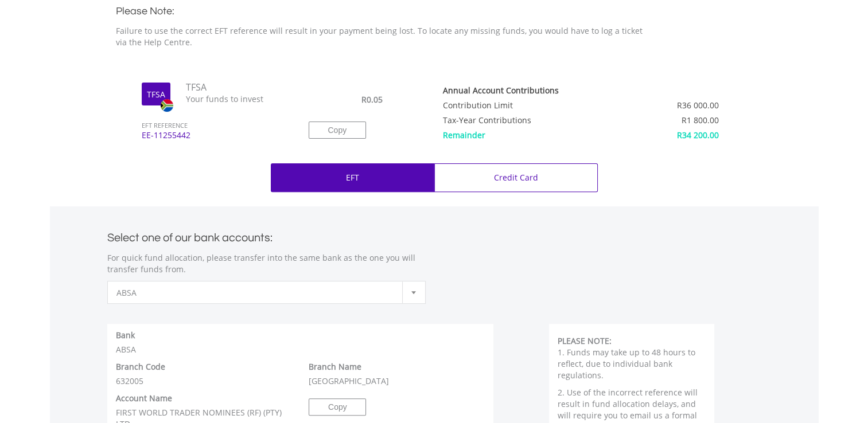  Describe the element at coordinates (632, 364) in the screenshot. I see `p: 1. Funds may take up to 48 hours to reflect, due to individual bank regulations.` at that location.